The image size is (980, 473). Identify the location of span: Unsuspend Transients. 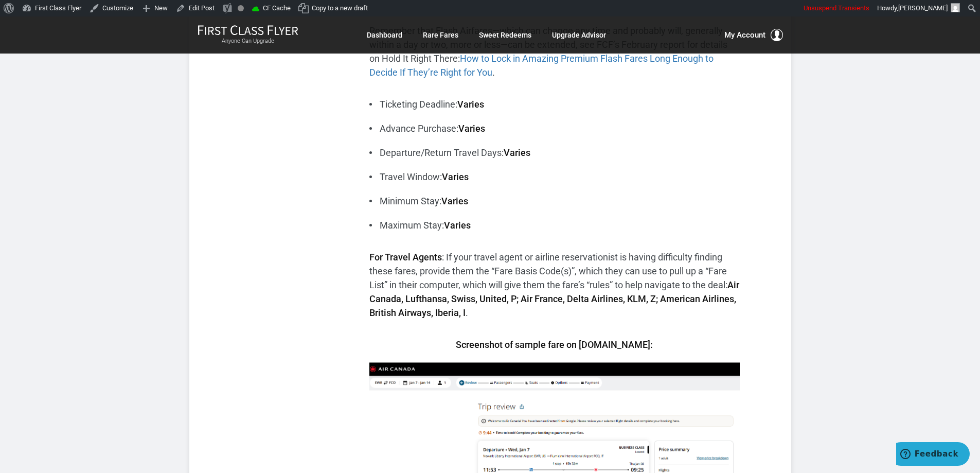
(836, 8).